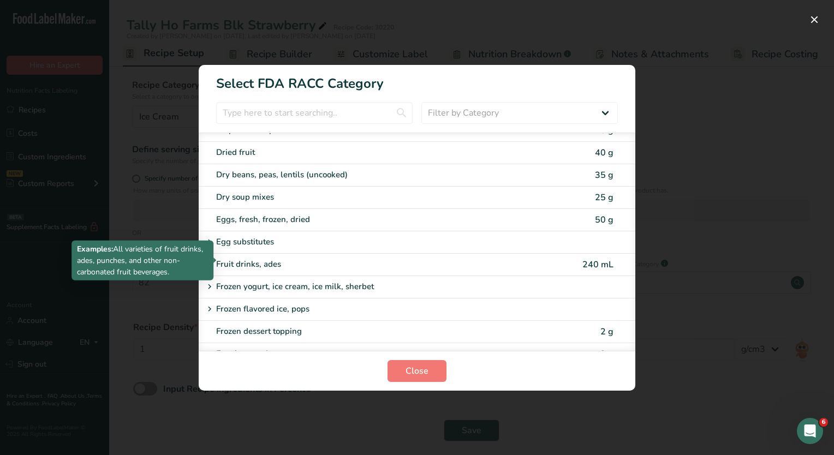  Describe the element at coordinates (371, 219) in the screenshot. I see `div: Eggs, fresh, frozen, dried` at that location.